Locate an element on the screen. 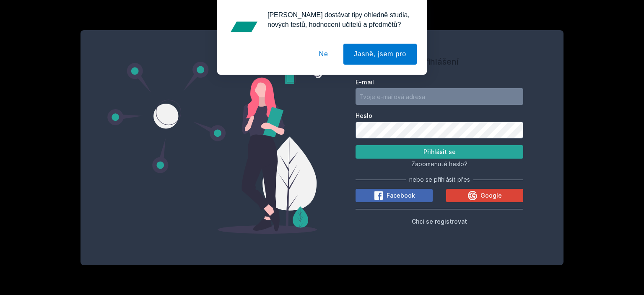 This screenshot has height=295, width=644. button: Chci se registrovat is located at coordinates (439, 221).